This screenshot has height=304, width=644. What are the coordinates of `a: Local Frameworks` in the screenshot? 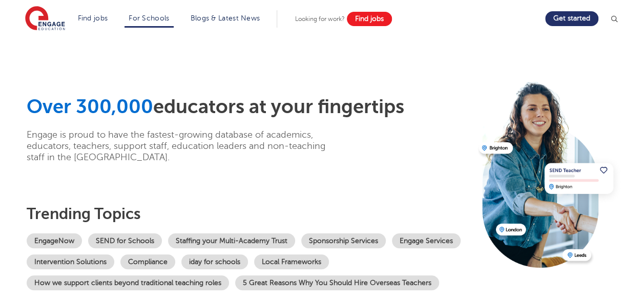 It's located at (291, 261).